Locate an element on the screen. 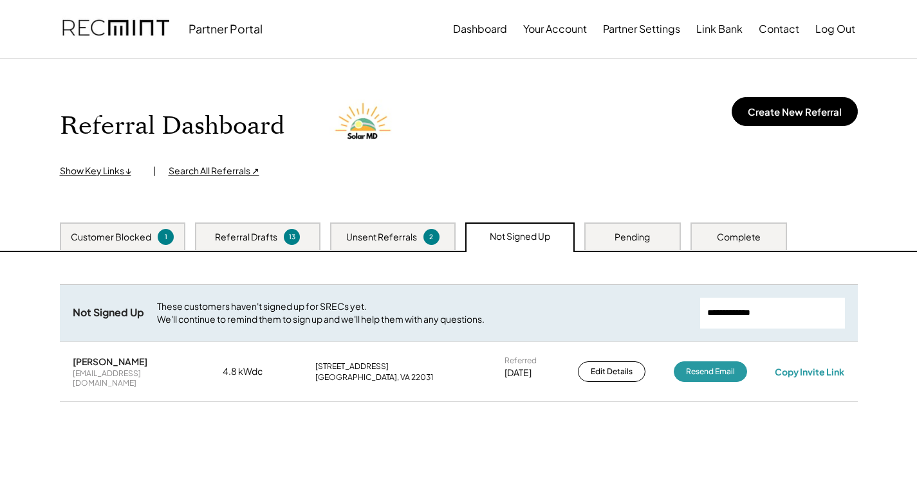 This screenshot has width=917, height=497. div: Referred is located at coordinates (521, 361).